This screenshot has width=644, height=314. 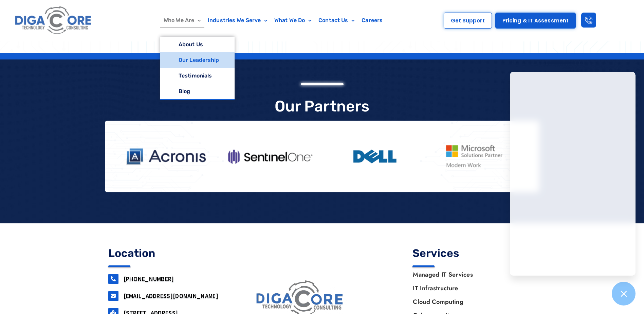 I want to click on a: Pricing & IT Assessment, so click(x=535, y=21).